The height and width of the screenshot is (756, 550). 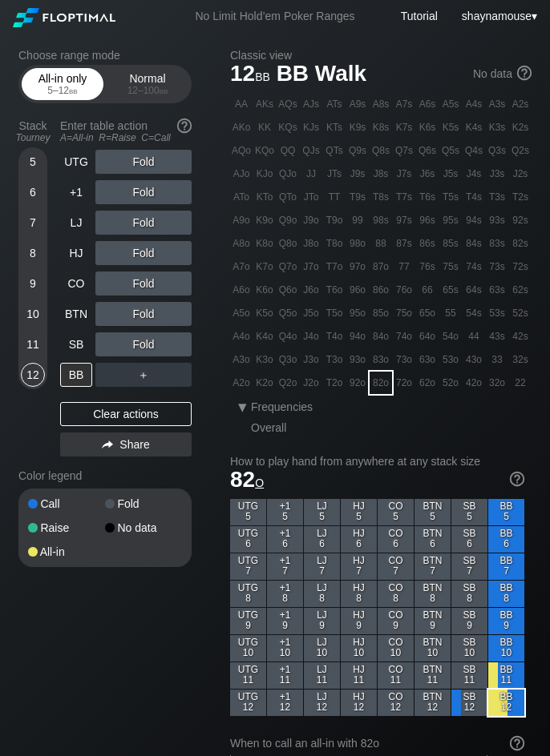 I want to click on div: SB 8, so click(x=469, y=594).